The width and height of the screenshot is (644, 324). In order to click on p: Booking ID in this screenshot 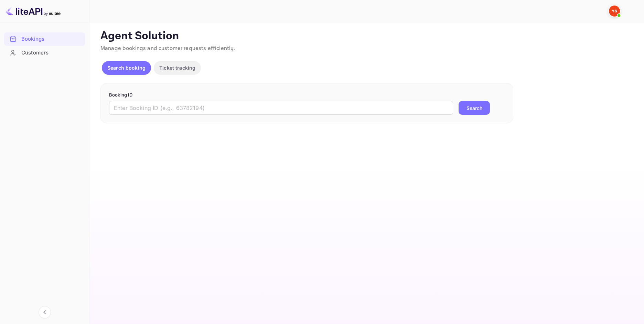, I will do `click(307, 95)`.